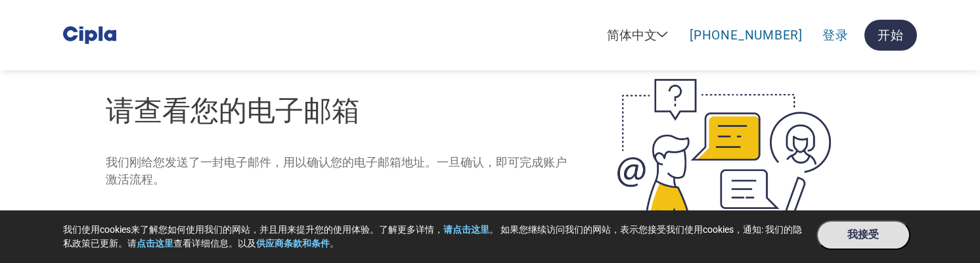 The height and width of the screenshot is (263, 980). What do you see at coordinates (89, 34) in the screenshot?
I see `img: Cipla` at bounding box center [89, 34].